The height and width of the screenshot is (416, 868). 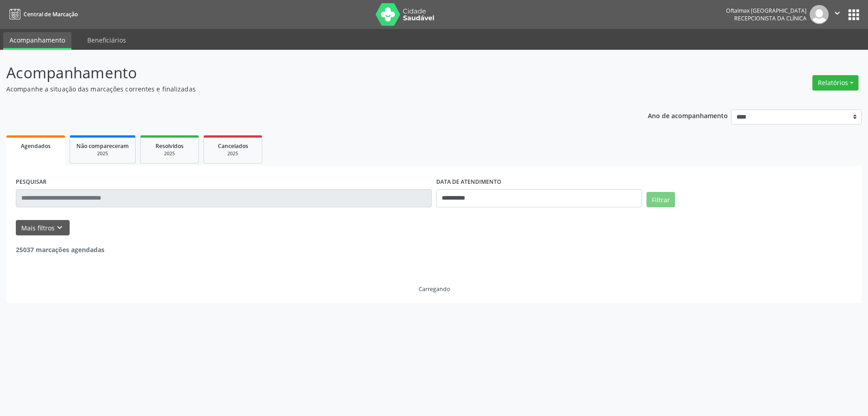 I want to click on span: Cancelados, so click(x=233, y=146).